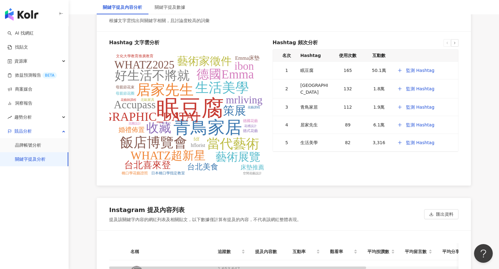 Image resolution: width=499 pixels, height=269 pixels. What do you see at coordinates (348, 125) in the screenshot?
I see `div: 89` at bounding box center [348, 125].